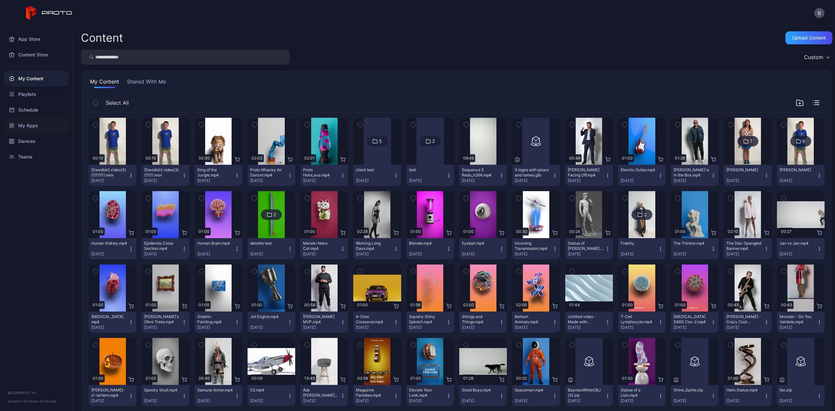 This screenshot has height=411, width=835. Describe the element at coordinates (427, 393) in the screenshot. I see `div: Elevate Your Look.mp4` at that location.